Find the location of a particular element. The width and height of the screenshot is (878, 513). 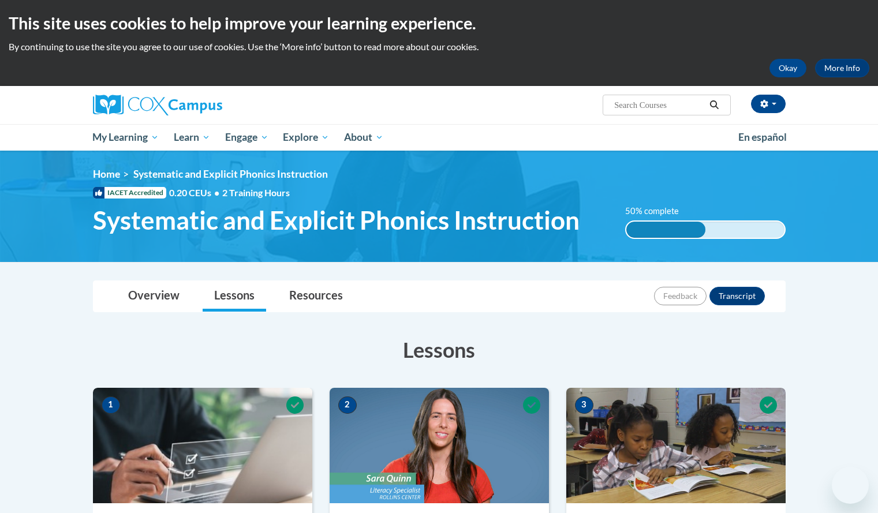

h2: This site uses cookies to help improve your learning experience. is located at coordinates (439, 23).